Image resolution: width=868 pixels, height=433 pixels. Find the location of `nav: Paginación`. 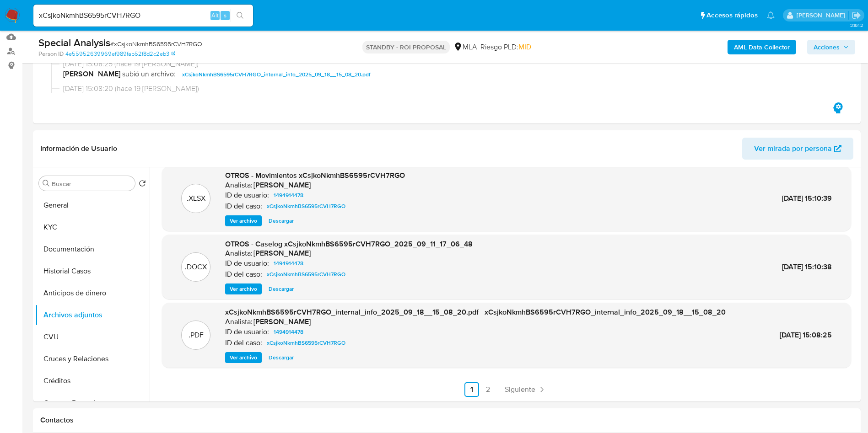

nav: Paginación is located at coordinates (507, 390).